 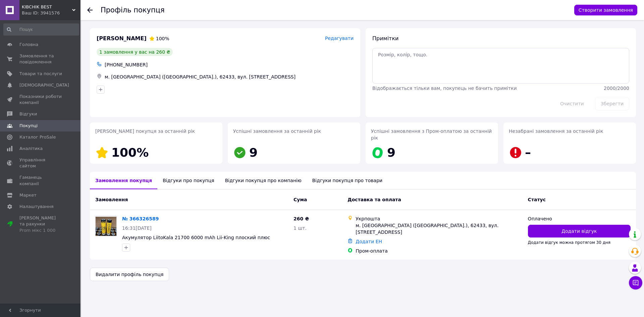 What do you see at coordinates (28, 195) in the screenshot?
I see `span: Маркет` at bounding box center [28, 195].